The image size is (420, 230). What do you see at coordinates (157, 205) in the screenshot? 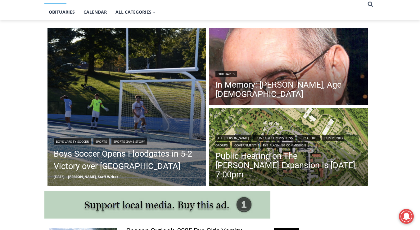
I see `img: support local media, buy this ad` at bounding box center [157, 205].